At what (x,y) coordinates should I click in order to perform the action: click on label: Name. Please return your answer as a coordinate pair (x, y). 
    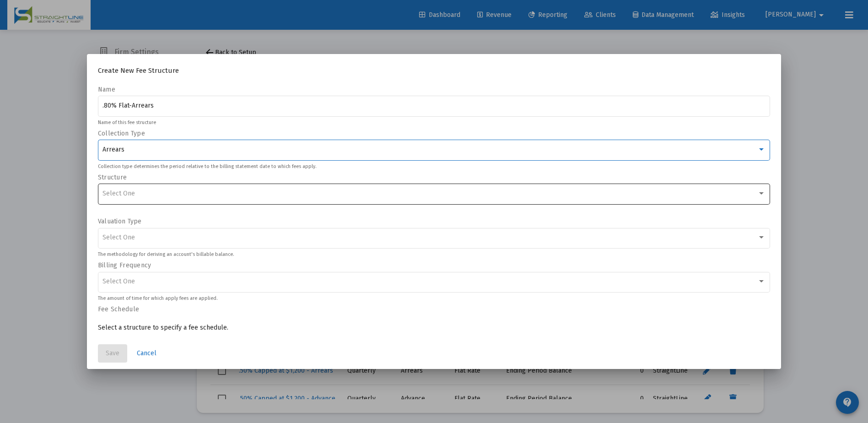
    Looking at the image, I should click on (107, 89).